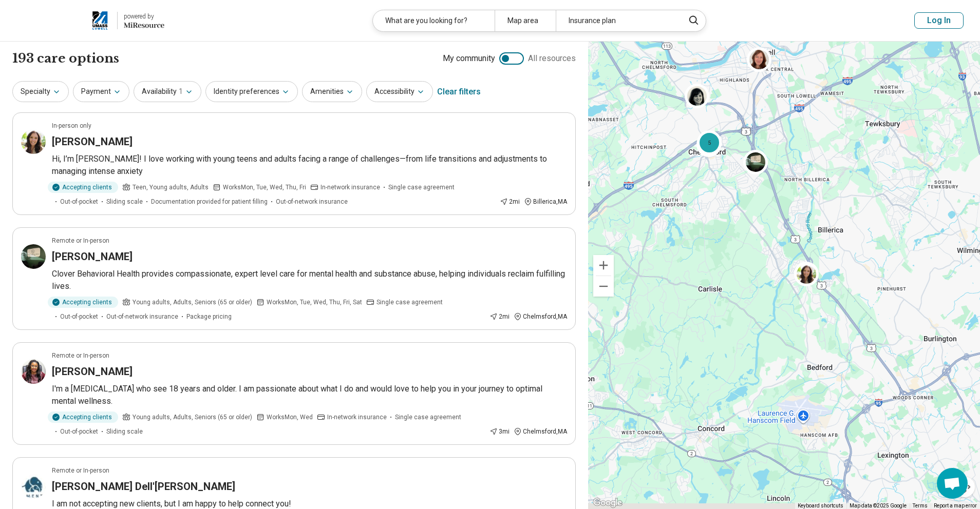  Describe the element at coordinates (167, 92) in the screenshot. I see `button: Availability1` at that location.